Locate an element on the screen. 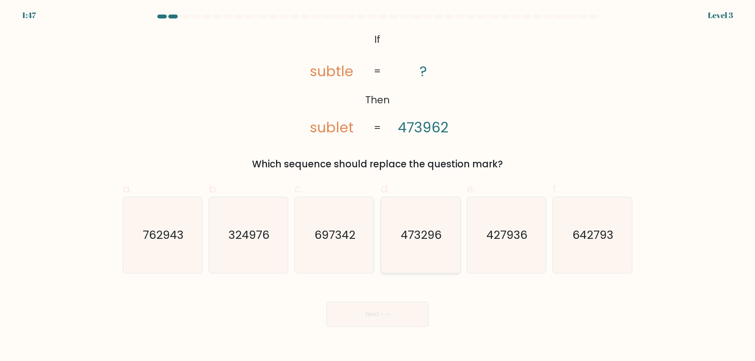 Image resolution: width=755 pixels, height=361 pixels. tspan: sublet is located at coordinates (332, 127).